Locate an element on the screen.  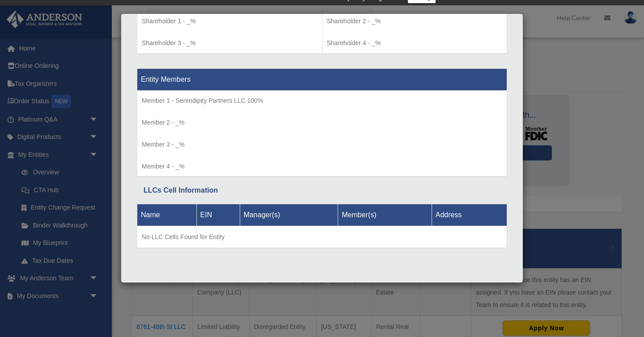
th: EIN is located at coordinates (218, 215).